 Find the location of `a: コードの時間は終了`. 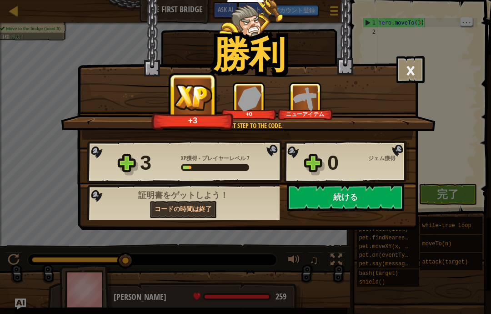

a: コードの時間は終了 is located at coordinates (183, 209).